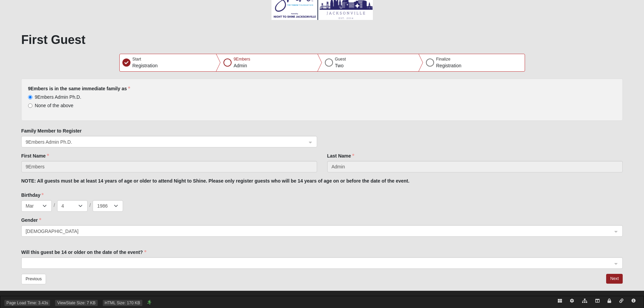  I want to click on a: Web cache enabled, so click(149, 302).